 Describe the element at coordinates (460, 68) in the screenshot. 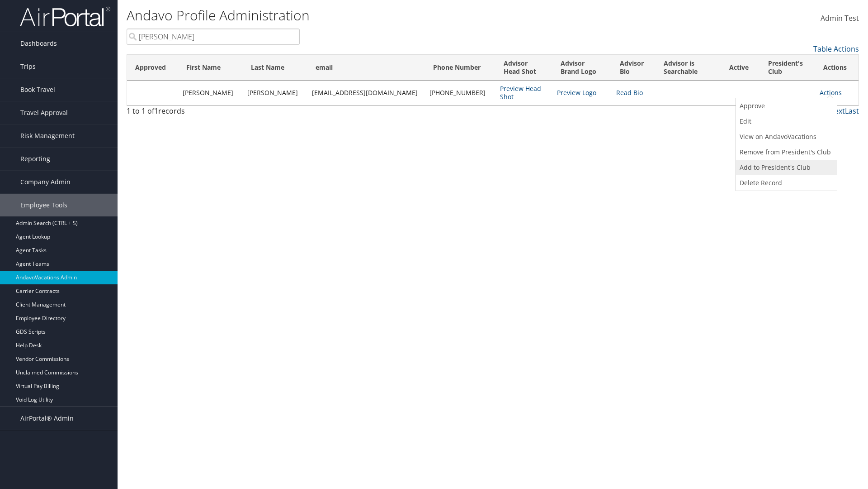

I see `th: Phone Number: activate to sort column ascending` at that location.